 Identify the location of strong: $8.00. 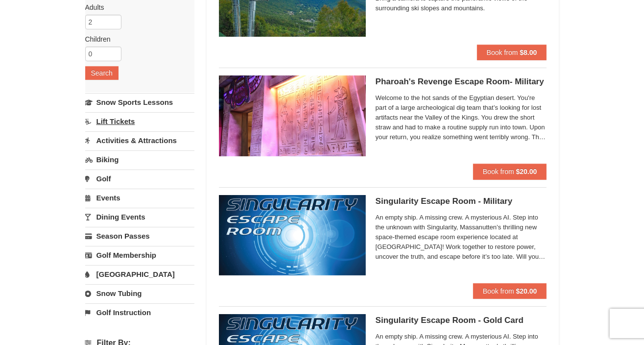
(528, 52).